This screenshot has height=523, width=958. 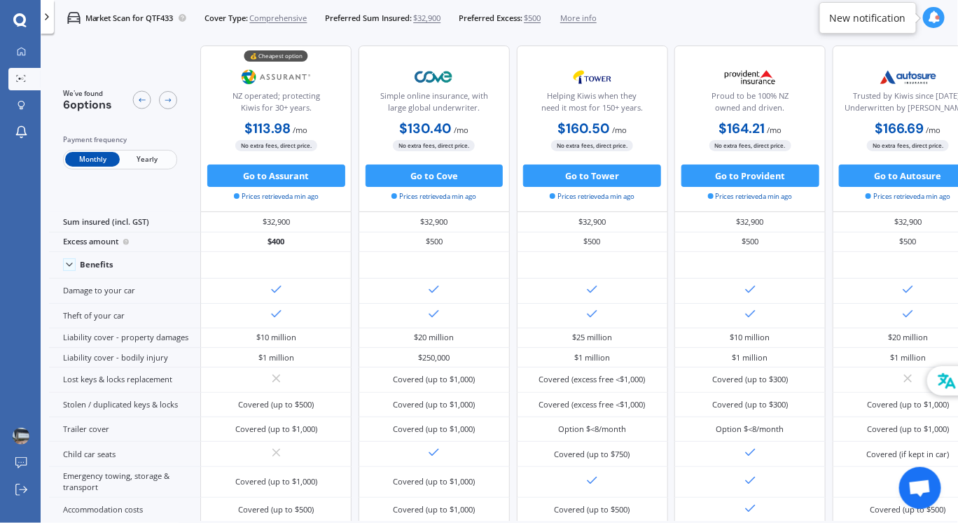 I want to click on b: $113.98, so click(x=268, y=128).